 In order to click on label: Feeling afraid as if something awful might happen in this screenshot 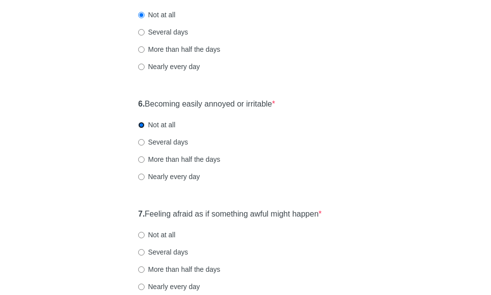, I will do `click(230, 214)`.